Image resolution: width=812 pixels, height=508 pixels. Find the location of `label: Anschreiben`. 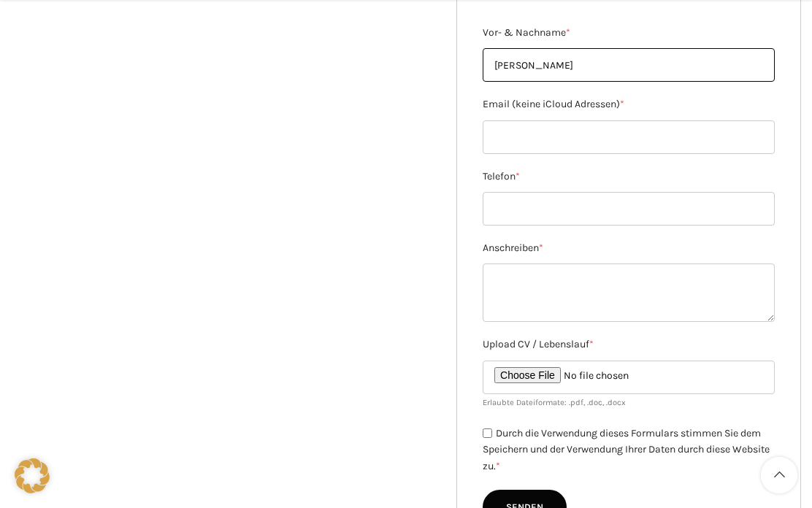

label: Anschreiben is located at coordinates (629, 248).